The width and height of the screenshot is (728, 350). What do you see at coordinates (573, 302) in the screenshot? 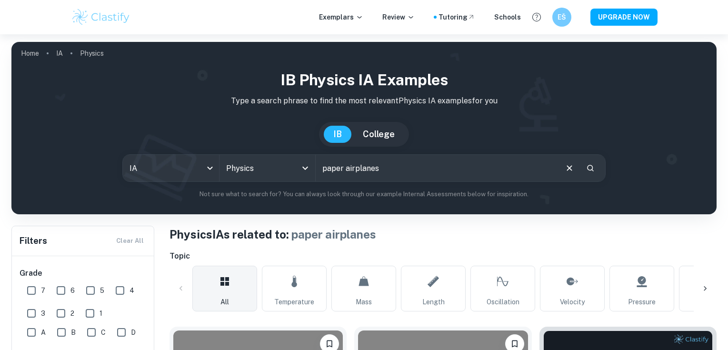
I see `span: Velocity` at bounding box center [573, 302].